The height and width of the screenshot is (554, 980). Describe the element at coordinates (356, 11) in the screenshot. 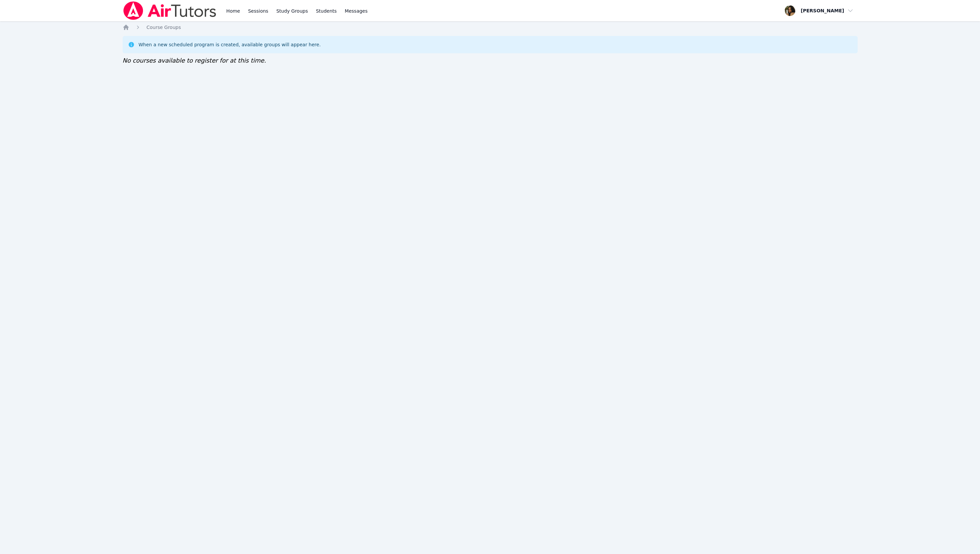

I see `span: Messages` at that location.